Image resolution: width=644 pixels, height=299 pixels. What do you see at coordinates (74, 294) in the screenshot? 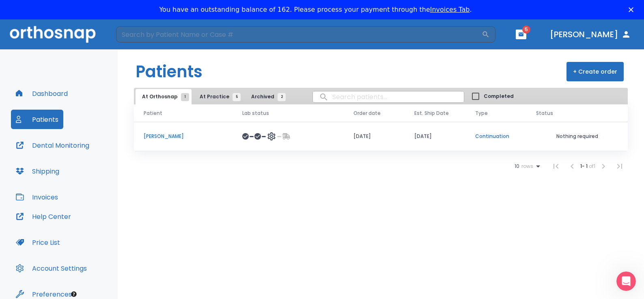
I see `div: Tooltip anchor` at bounding box center [74, 294].